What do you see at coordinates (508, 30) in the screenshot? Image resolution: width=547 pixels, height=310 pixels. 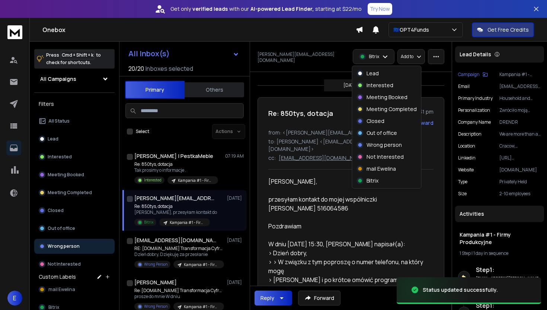 I see `p: Get Free Credits` at bounding box center [508, 30].